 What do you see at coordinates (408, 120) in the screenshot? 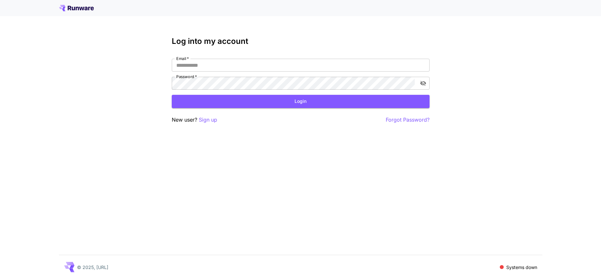
I see `p: Forgot Password?` at bounding box center [408, 120].